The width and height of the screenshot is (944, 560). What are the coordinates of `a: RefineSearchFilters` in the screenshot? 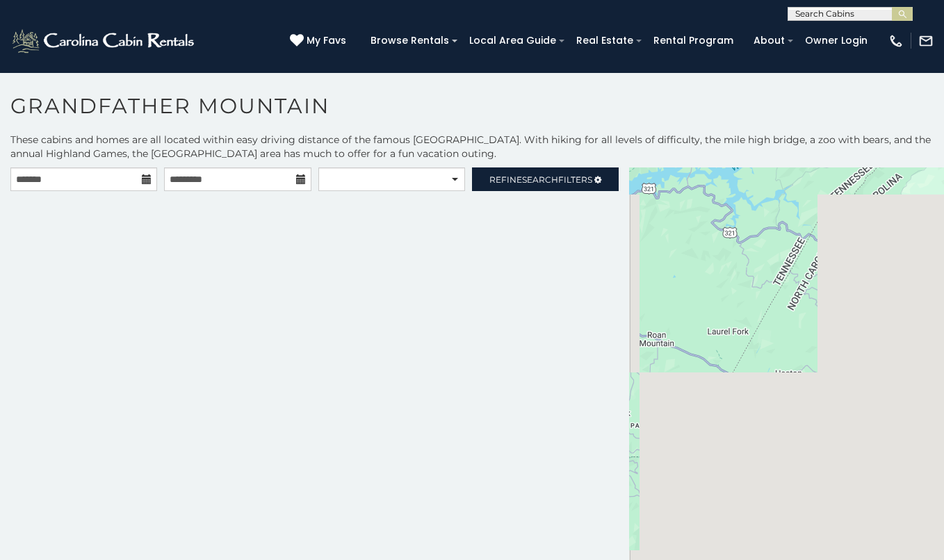 It's located at (545, 179).